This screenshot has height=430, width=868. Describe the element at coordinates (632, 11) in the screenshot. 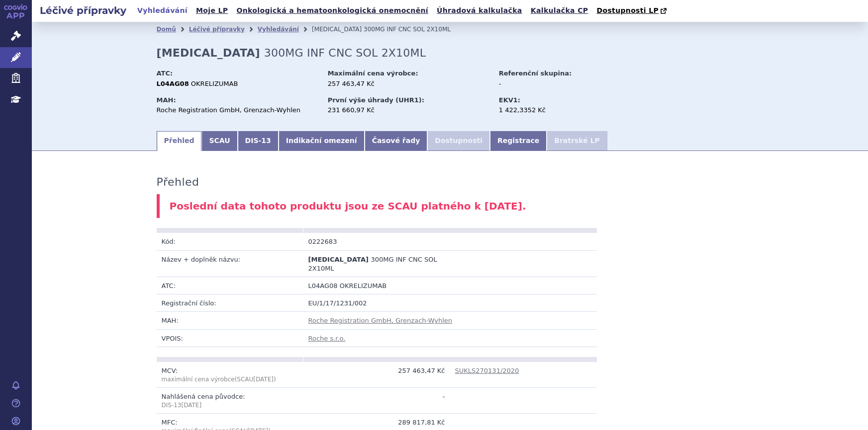

I see `a: Dostupnosti LP` at that location.